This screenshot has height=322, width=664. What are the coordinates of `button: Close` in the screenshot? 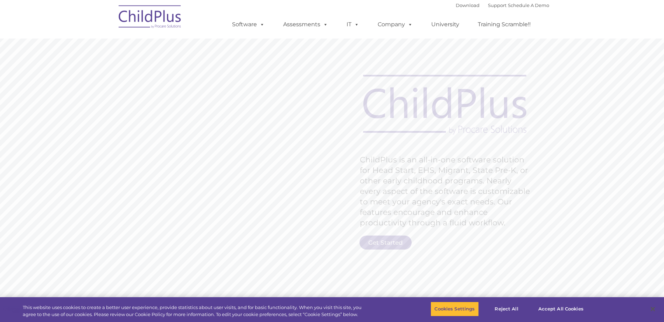 It's located at (653, 309).